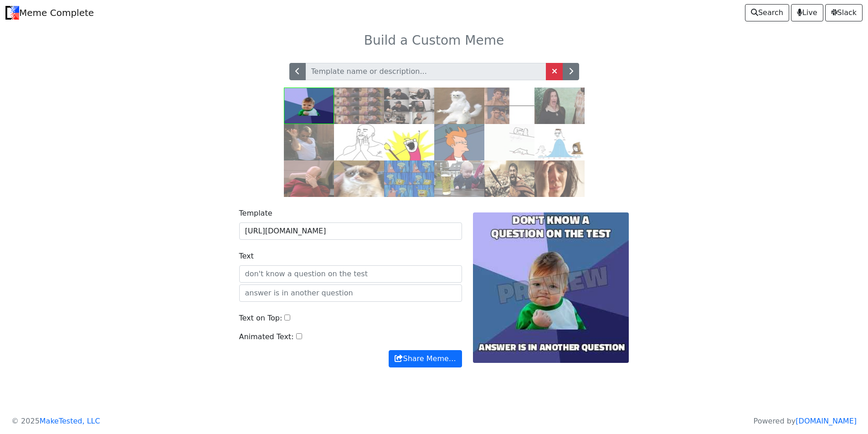  Describe the element at coordinates (767, 13) in the screenshot. I see `span: Search` at that location.